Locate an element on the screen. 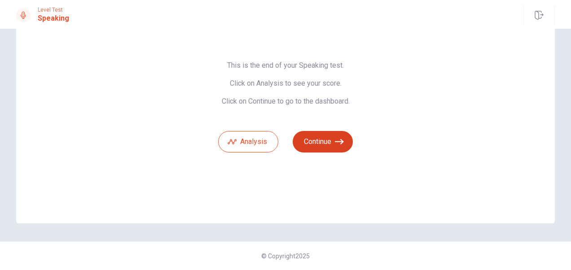 The image size is (571, 270). a: Continue is located at coordinates (322, 142).